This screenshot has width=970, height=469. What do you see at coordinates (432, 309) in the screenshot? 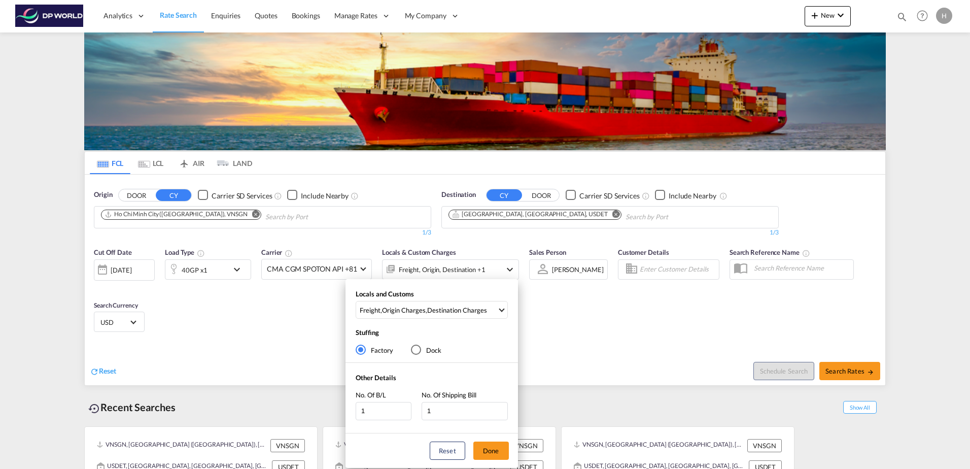
I see `md-select: Select Locals and Customs: Freight, Origin Charges, Destination Charges` at bounding box center [432, 309].